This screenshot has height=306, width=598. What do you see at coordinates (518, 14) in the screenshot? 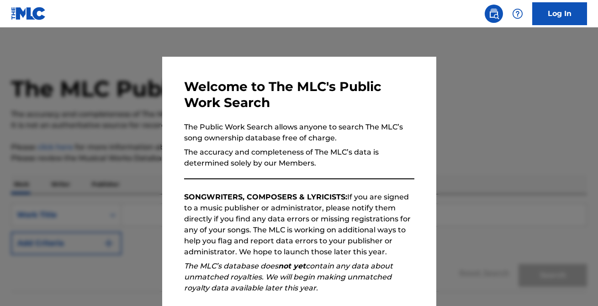
I see `img: help` at bounding box center [518, 14].